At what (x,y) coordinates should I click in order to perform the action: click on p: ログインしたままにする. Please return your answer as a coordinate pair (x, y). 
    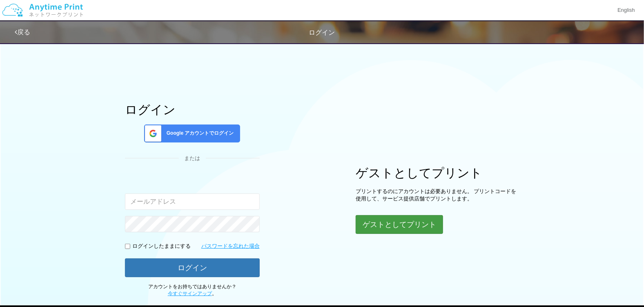
    Looking at the image, I should click on (161, 246).